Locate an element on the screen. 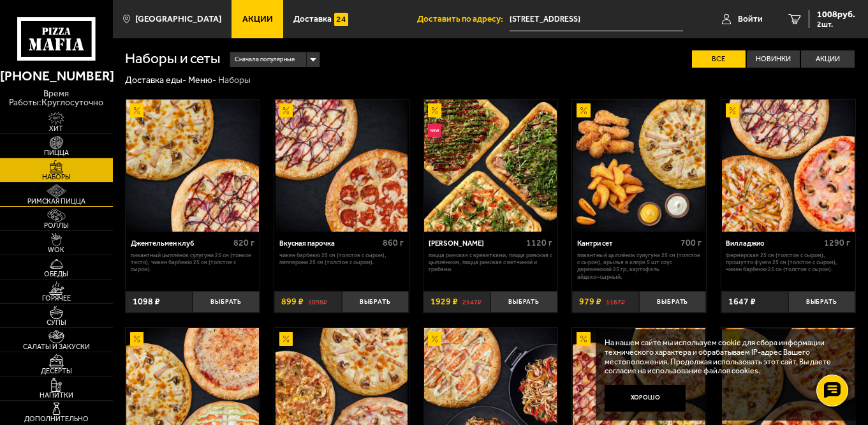 The height and width of the screenshot is (425, 868). a: АкционныйВкусная парочка is located at coordinates (341, 166).